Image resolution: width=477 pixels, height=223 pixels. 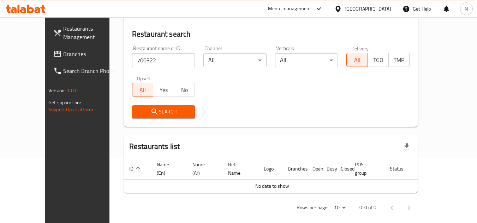 What do you see at coordinates (238, 169) in the screenshot?
I see `span: Ref. Name` at bounding box center [238, 169].